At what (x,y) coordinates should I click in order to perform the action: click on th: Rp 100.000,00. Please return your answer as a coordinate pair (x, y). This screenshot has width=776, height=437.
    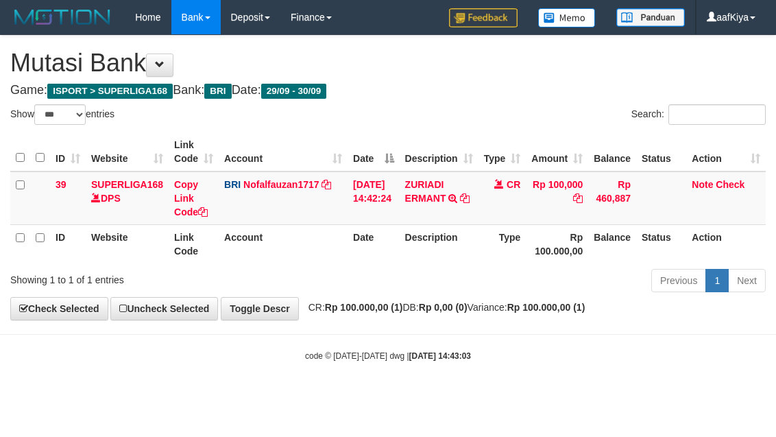
    Looking at the image, I should click on (557, 243).